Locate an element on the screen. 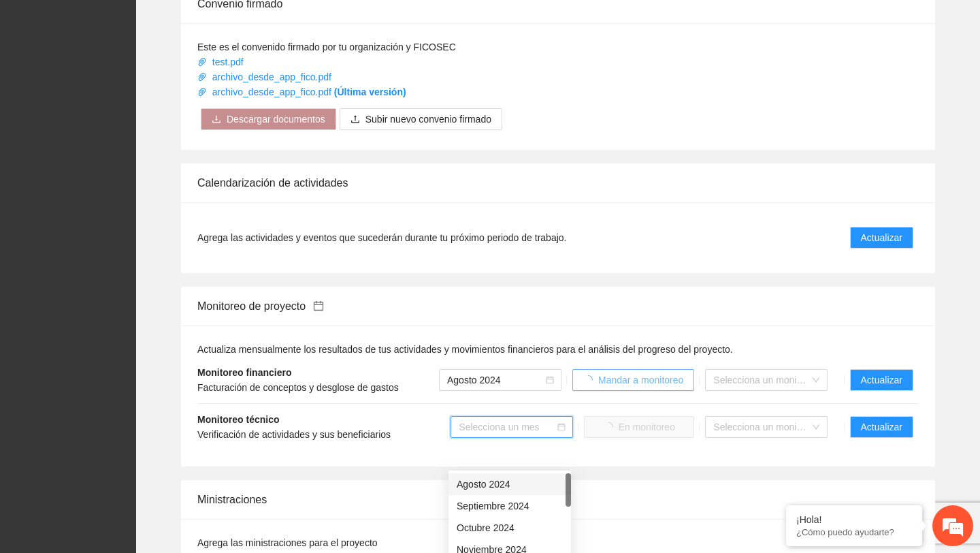 Image resolution: width=980 pixels, height=553 pixels. textarea: Escriba su mensaje y pulse “Intro” is located at coordinates (133, 396).